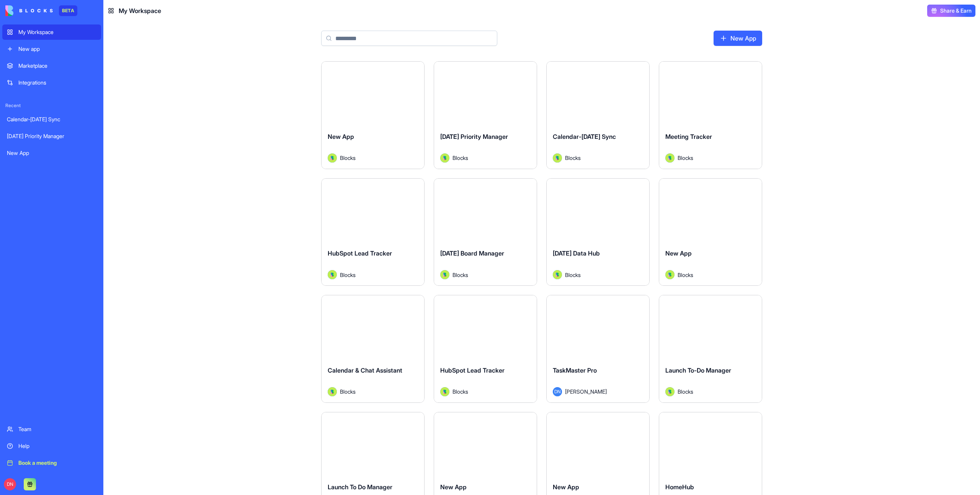 The image size is (980, 495). What do you see at coordinates (57, 82) in the screenshot?
I see `div: Integrations` at bounding box center [57, 82].